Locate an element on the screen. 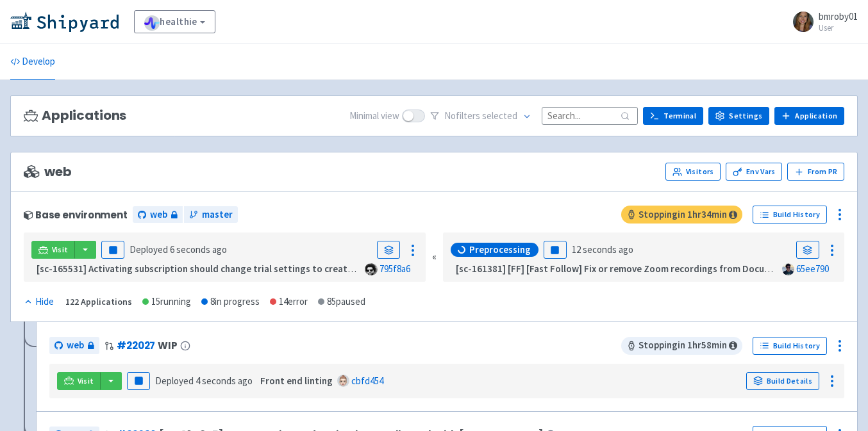 This screenshot has width=868, height=431. div: 122 Applications is located at coordinates (99, 302).